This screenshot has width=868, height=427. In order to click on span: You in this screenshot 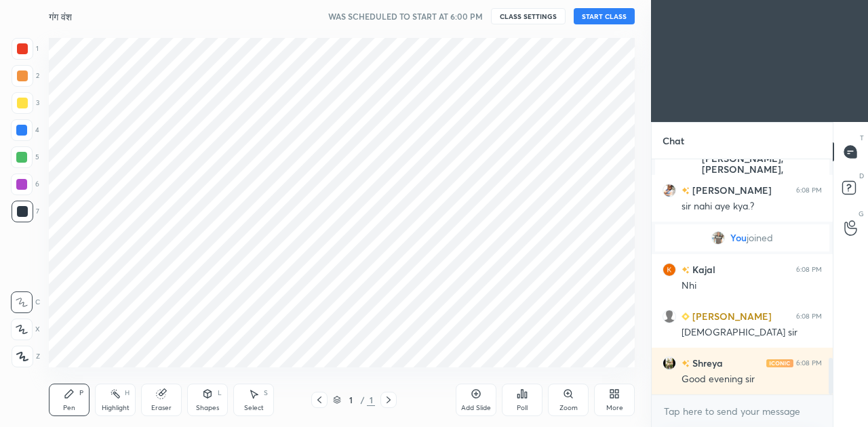, I will do `click(739, 238)`.